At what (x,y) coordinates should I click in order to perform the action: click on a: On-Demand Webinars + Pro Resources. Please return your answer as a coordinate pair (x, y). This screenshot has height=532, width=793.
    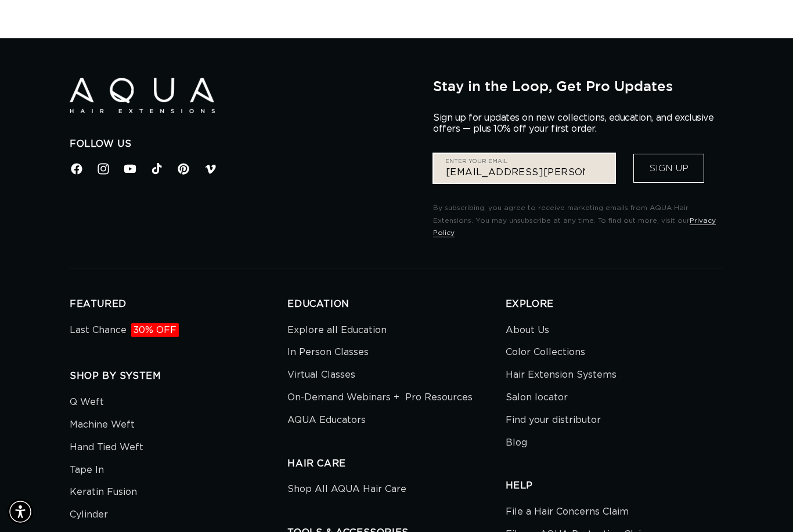
    Looking at the image, I should click on (380, 397).